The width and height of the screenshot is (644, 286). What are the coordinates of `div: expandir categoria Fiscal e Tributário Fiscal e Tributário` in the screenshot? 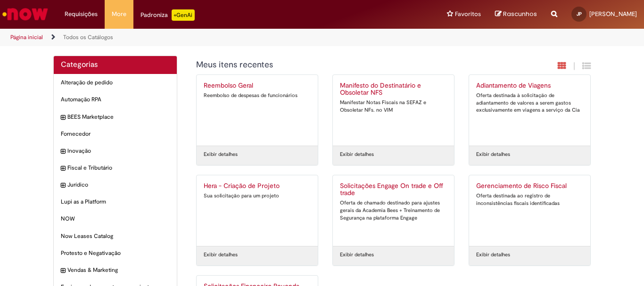 It's located at (115, 167).